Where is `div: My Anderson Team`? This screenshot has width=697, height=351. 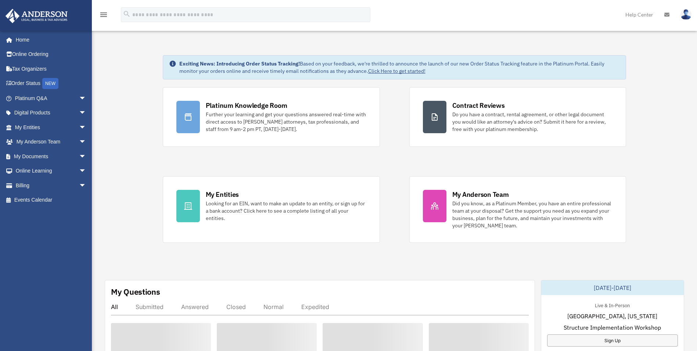
div: My Anderson Team is located at coordinates (481, 194).